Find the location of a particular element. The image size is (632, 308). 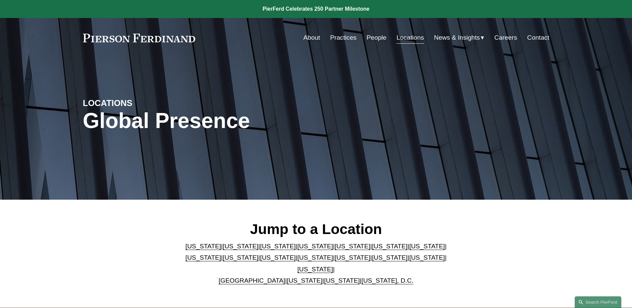

h2: Jump to a Location is located at coordinates (316, 229).